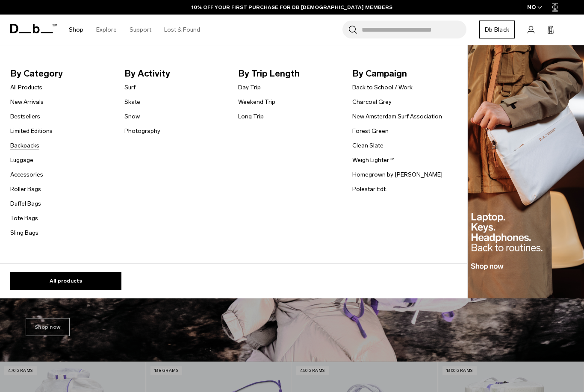 Image resolution: width=584 pixels, height=392 pixels. I want to click on a: Charcoal Grey, so click(372, 102).